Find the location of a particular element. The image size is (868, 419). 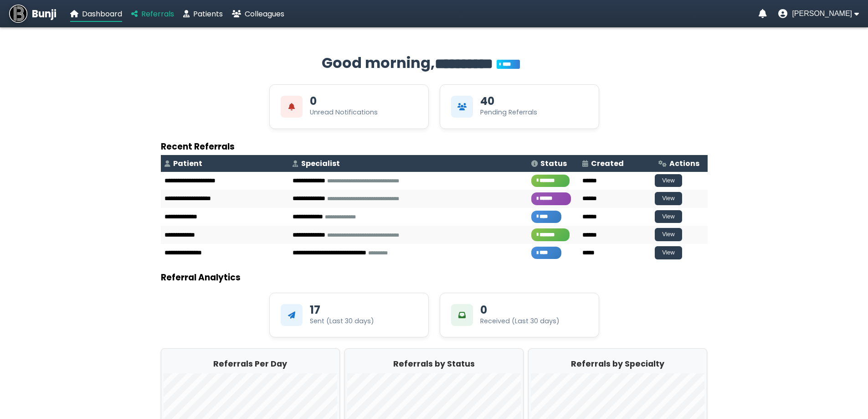

h2: Referrals by Specialty is located at coordinates (617, 364).